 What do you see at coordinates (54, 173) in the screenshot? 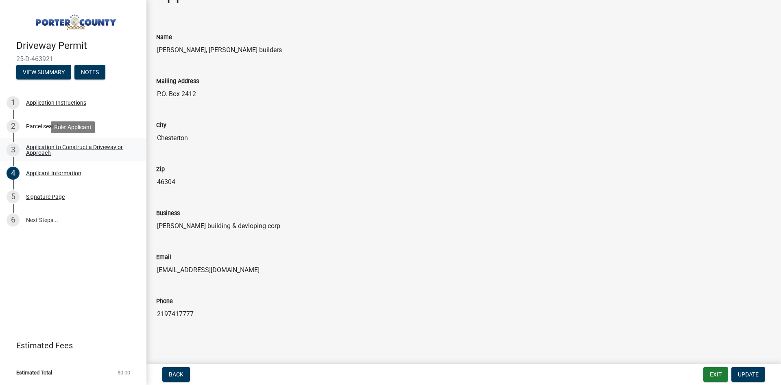
I see `div: Applicant Information` at bounding box center [54, 173].